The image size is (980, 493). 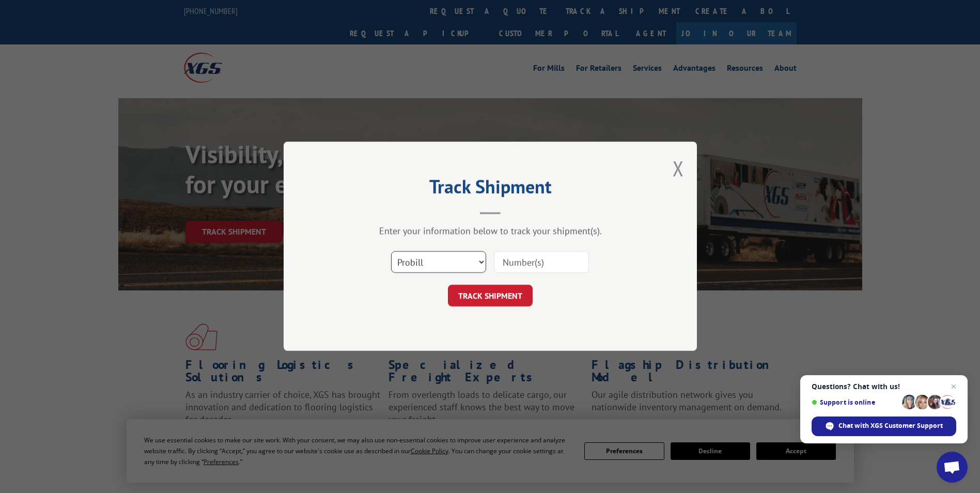 I want to click on span: Chat with XGS Customer Support, so click(x=891, y=426).